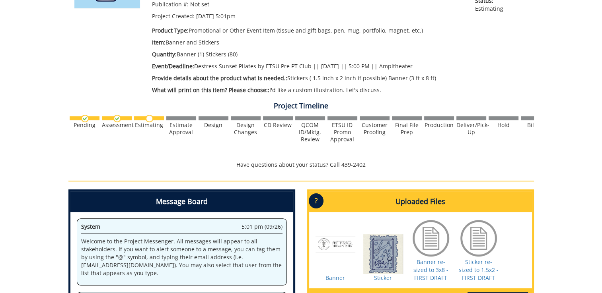  Describe the element at coordinates (181, 129) in the screenshot. I see `div: Estimate Approval` at that location.